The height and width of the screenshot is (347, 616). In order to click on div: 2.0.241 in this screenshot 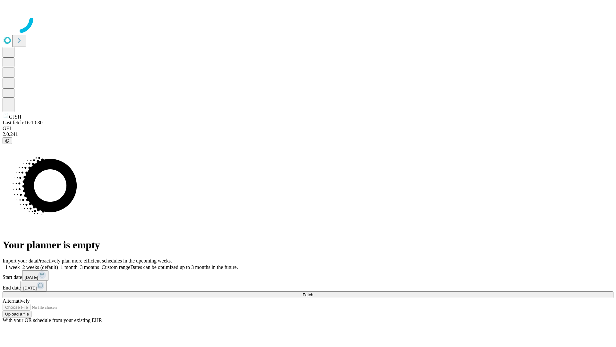, I will do `click(308, 134)`.